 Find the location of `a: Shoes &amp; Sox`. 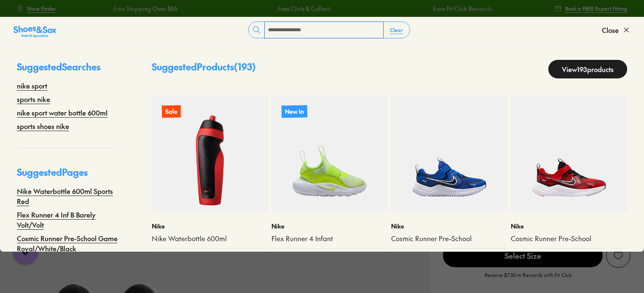

a: Shoes &amp; Sox is located at coordinates (35, 30).